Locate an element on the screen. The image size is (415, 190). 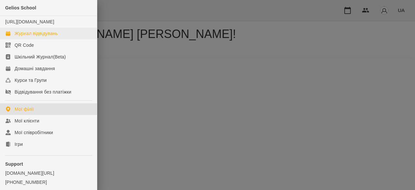
div: Мої клієнти is located at coordinates (27, 121).